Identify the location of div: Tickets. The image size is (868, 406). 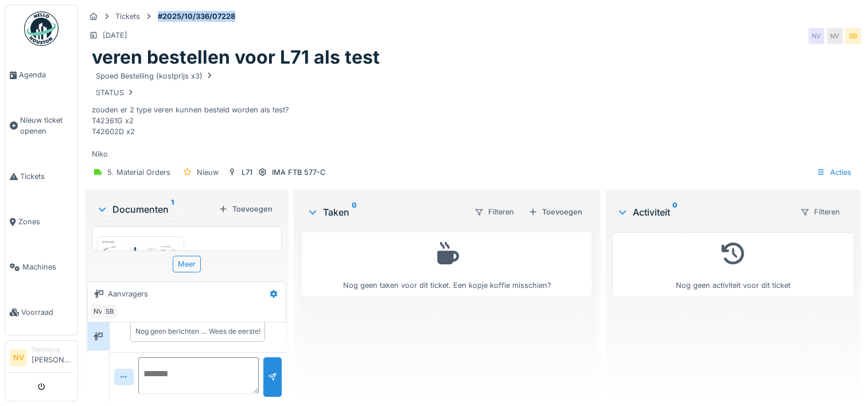
(127, 16).